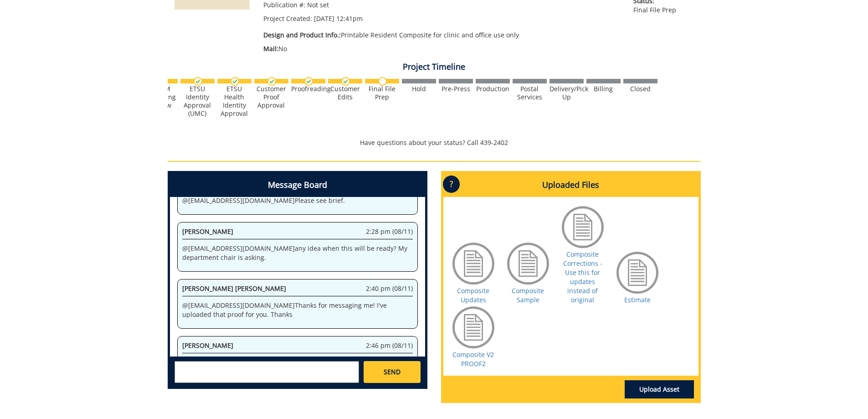 The width and height of the screenshot is (868, 419). I want to click on div: Proofreading, so click(308, 89).